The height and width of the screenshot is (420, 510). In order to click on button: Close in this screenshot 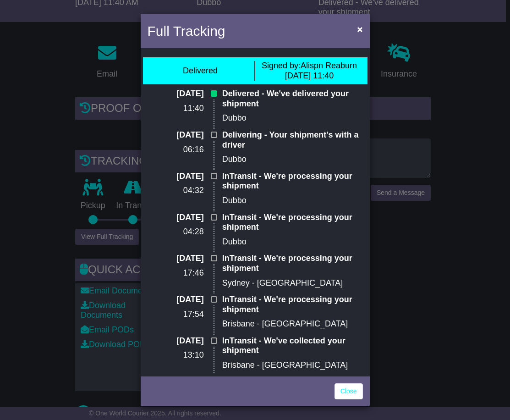, I will do `click(360, 29)`.